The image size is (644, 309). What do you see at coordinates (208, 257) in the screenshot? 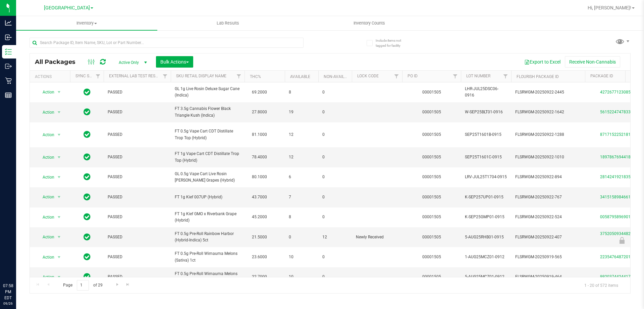
I see `span: FT 0.5g Pre-Roll Wimauma Melons (Sativa) 1ct` at bounding box center [208, 257].